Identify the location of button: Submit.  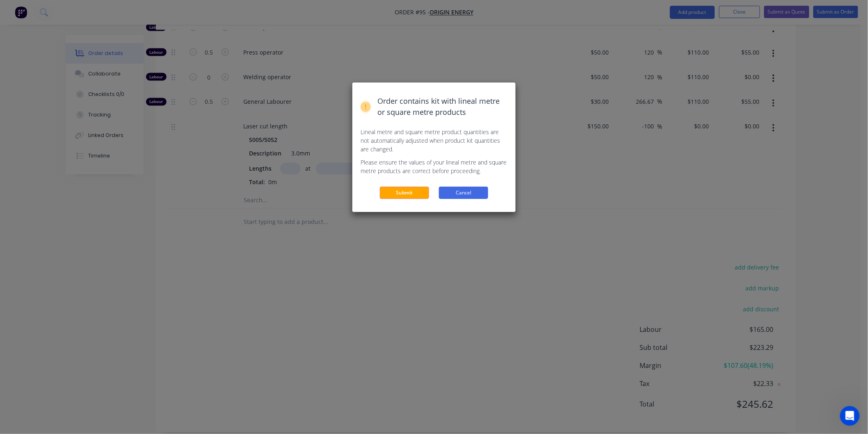
(405, 193).